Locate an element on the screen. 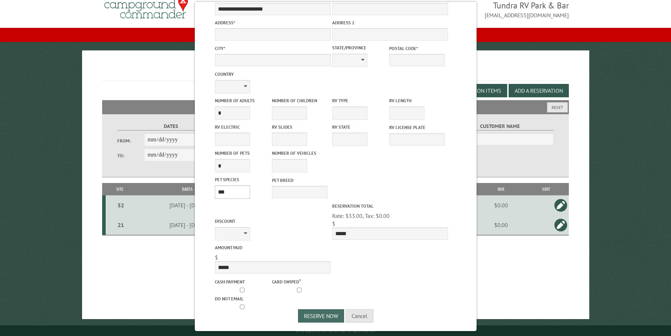  label: Reservation Total is located at coordinates (390, 206).